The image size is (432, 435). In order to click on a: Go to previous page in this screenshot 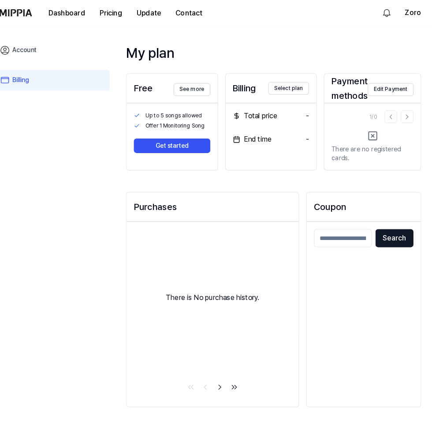, I will do `click(211, 377)`.